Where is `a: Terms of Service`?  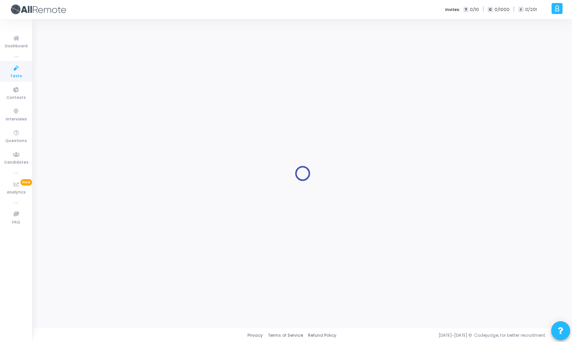 a: Terms of Service is located at coordinates (285, 335).